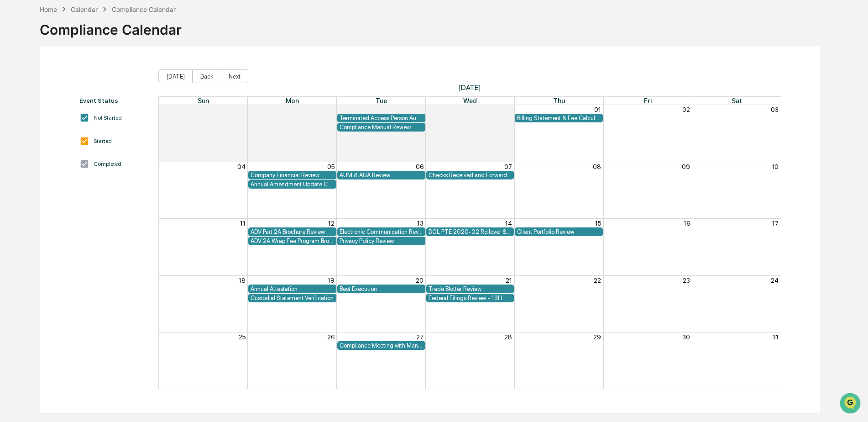 The height and width of the screenshot is (422, 868). What do you see at coordinates (381, 100) in the screenshot?
I see `span: Tue` at bounding box center [381, 100].